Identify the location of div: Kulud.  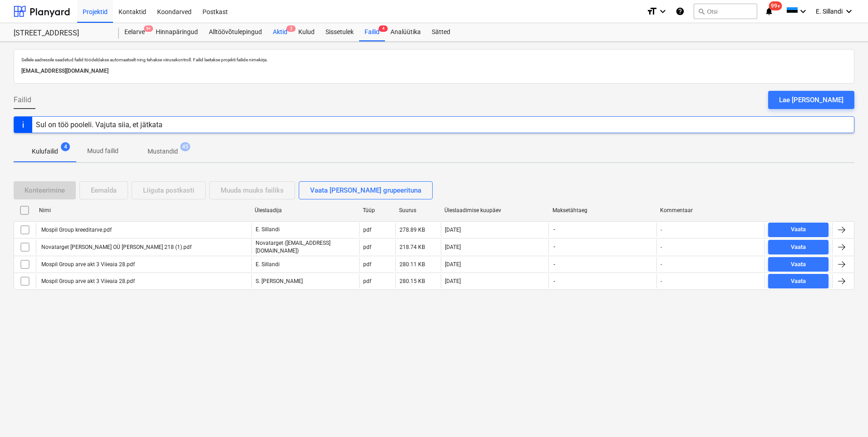
(307, 32).